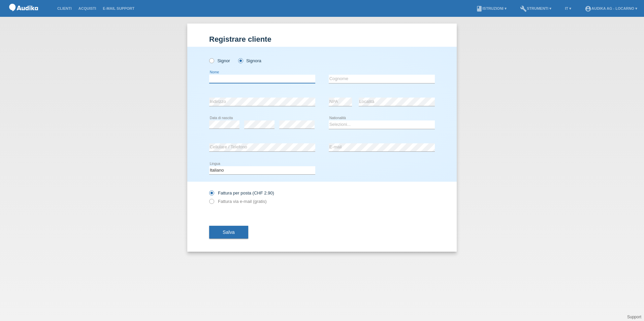 This screenshot has width=644, height=321. What do you see at coordinates (611, 9) in the screenshot?
I see `a: account_circleAudika AG - Locarno ▾` at bounding box center [611, 9].